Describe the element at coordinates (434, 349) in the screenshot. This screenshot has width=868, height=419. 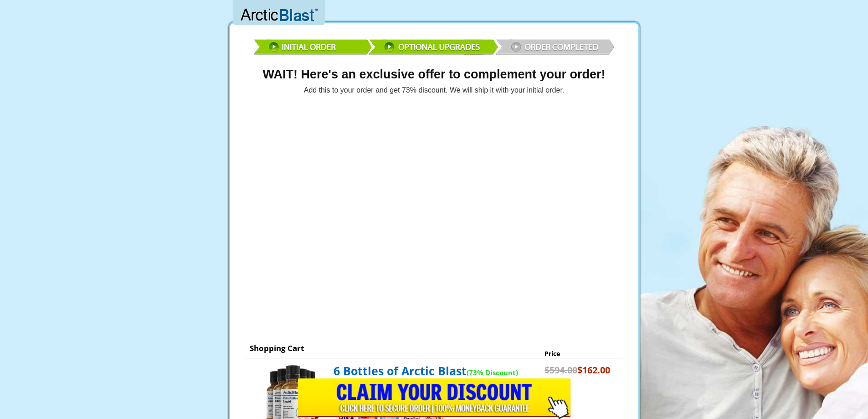
I see `p: Shopping Cart` at that location.